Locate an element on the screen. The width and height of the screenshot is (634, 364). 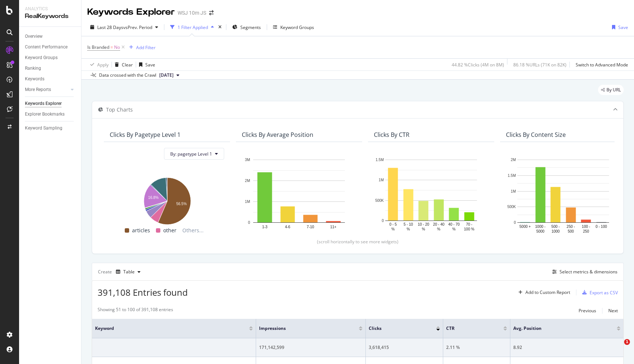
span: CTR is located at coordinates (469, 328).